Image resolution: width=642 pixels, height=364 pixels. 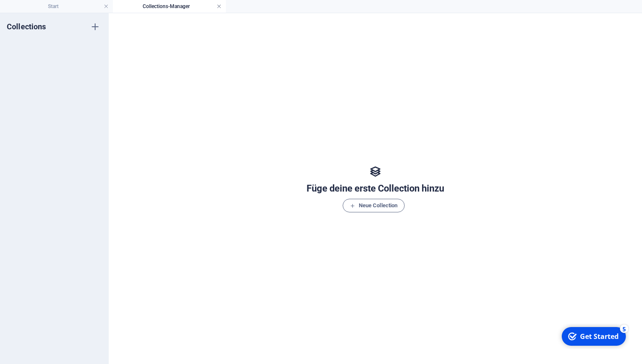 What do you see at coordinates (42, 12) in the screenshot?
I see `div: Get Started` at bounding box center [42, 12].